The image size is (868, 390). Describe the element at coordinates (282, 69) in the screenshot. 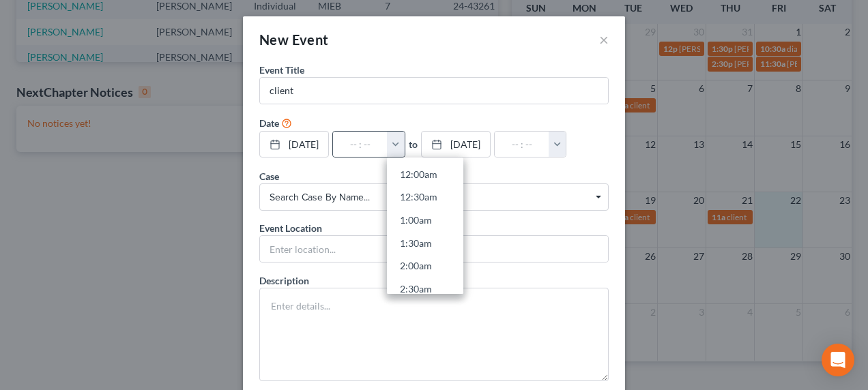

I see `span: Event Title` at that location.